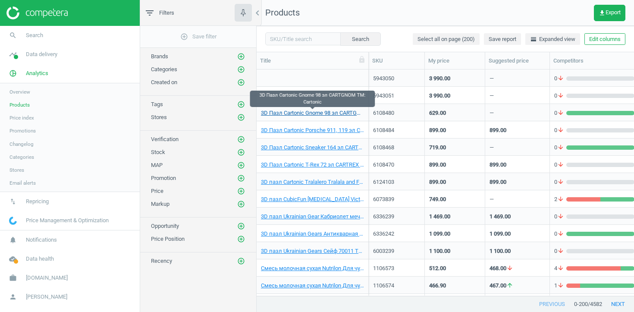 The width and height of the screenshot is (634, 312). I want to click on span: Filters, so click(167, 13).